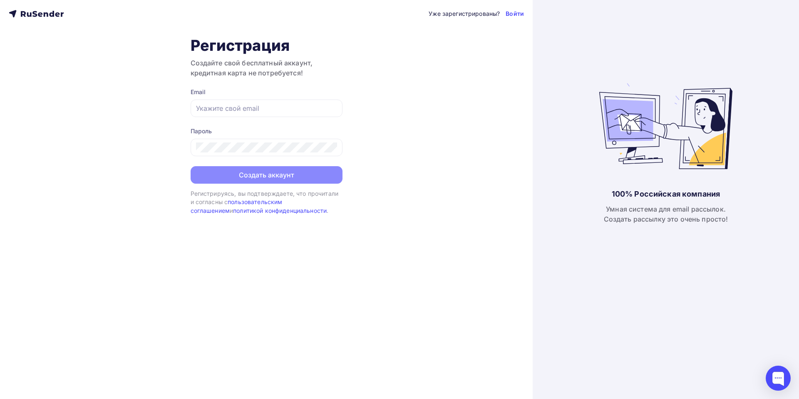  What do you see at coordinates (236, 206) in the screenshot?
I see `a: пользовательским соглашением` at bounding box center [236, 206].